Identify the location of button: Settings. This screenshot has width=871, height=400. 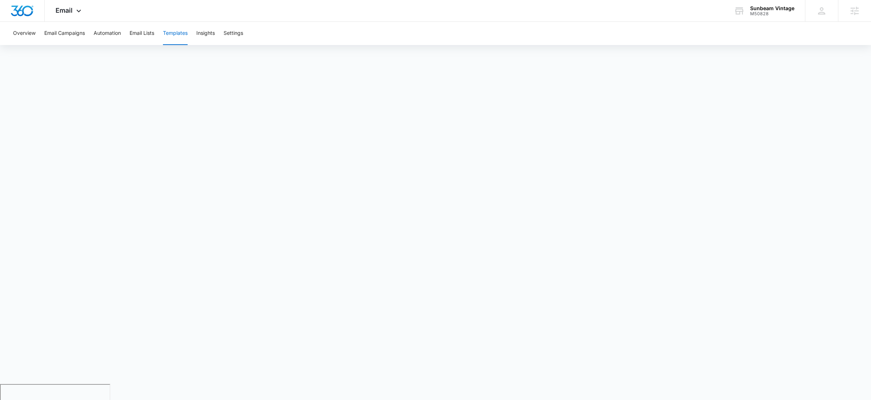
(233, 33).